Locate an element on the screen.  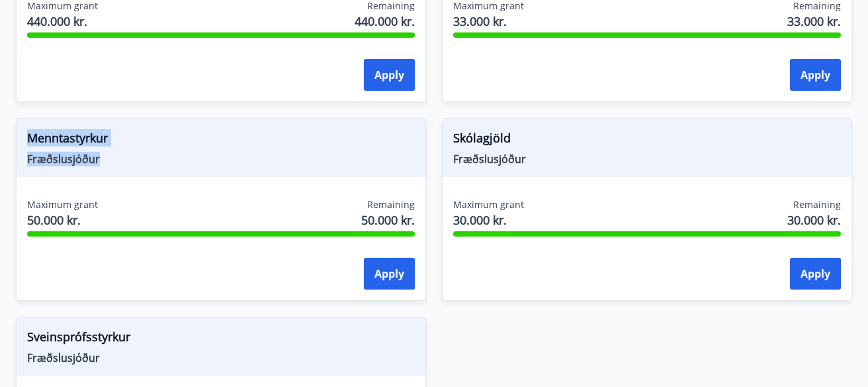
span: Skólagjöld is located at coordinates (648, 141).